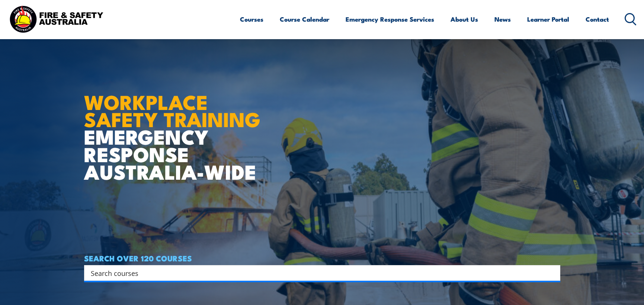 The image size is (644, 305). Describe the element at coordinates (503, 19) in the screenshot. I see `a: News` at that location.